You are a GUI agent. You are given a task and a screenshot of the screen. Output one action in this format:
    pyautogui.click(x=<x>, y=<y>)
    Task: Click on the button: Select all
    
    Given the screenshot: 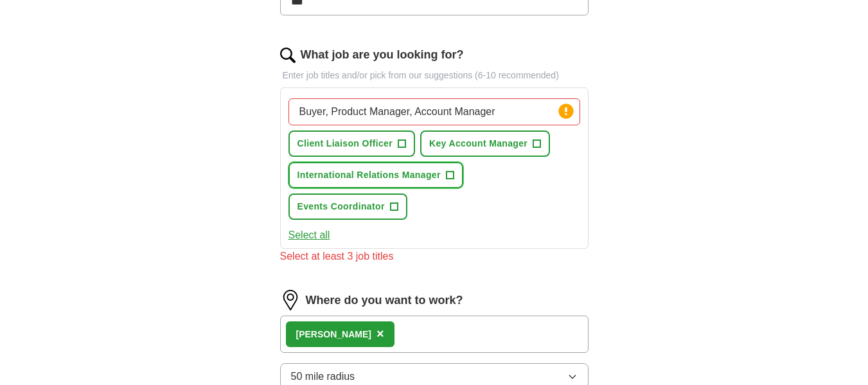 What is the action you would take?
    pyautogui.click(x=309, y=235)
    